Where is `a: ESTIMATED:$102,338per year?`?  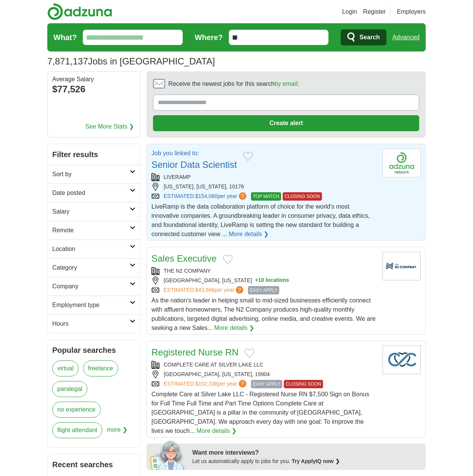 a: ESTIMATED:$102,338per year? is located at coordinates (206, 384).